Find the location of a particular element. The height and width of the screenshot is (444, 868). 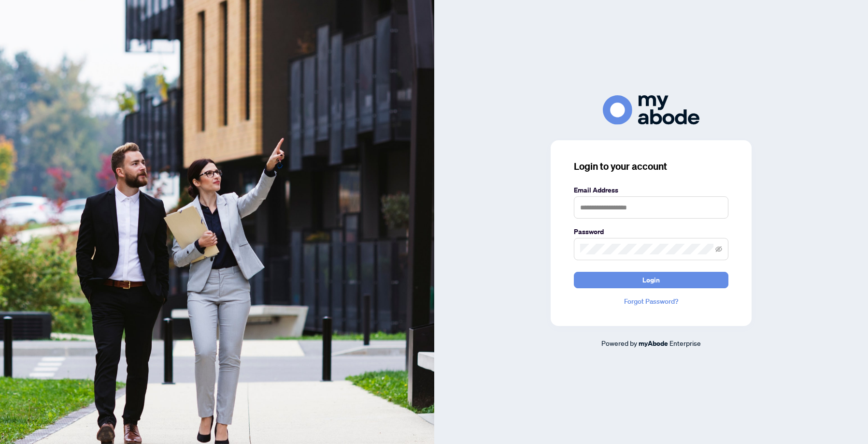

img: ma-logo is located at coordinates (651, 109).